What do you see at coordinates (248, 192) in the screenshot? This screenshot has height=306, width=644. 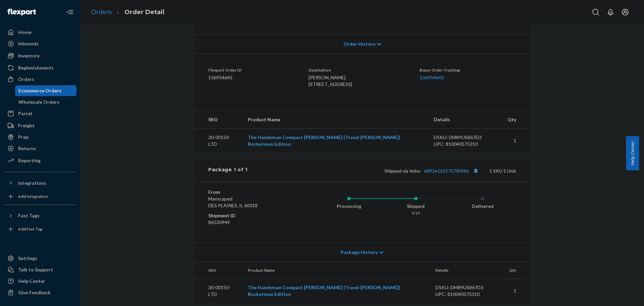 I see `dt: From` at bounding box center [248, 192].